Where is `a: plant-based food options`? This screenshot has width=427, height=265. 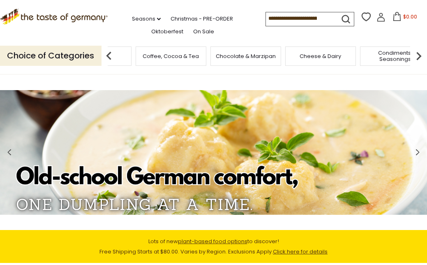 a: plant-based food options is located at coordinates (213, 241).